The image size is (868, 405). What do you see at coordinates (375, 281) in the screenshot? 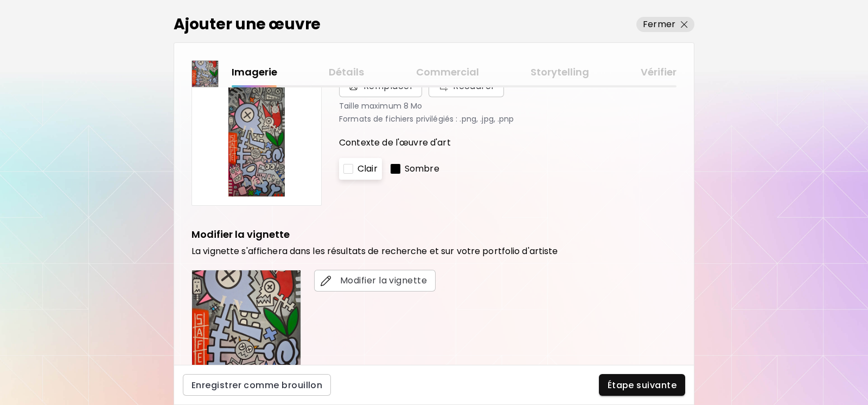
I see `button: editModifier la vignette` at bounding box center [375, 281].